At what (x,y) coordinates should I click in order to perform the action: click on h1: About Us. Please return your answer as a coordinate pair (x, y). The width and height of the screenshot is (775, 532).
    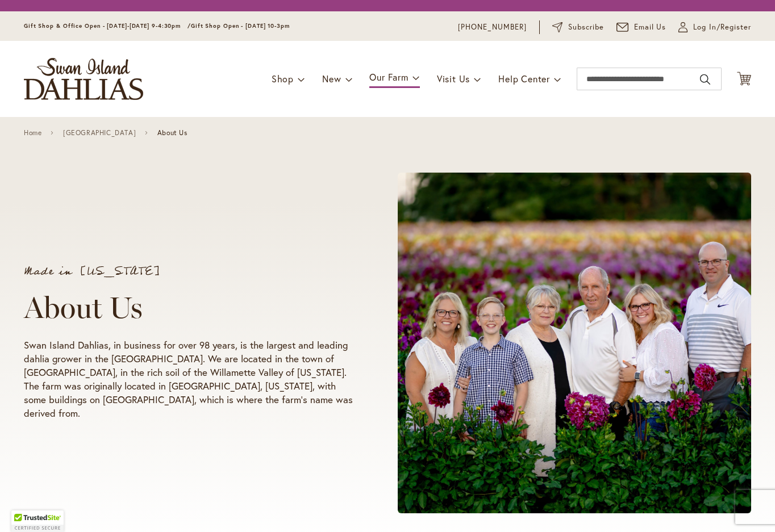
    Looking at the image, I should click on (189, 308).